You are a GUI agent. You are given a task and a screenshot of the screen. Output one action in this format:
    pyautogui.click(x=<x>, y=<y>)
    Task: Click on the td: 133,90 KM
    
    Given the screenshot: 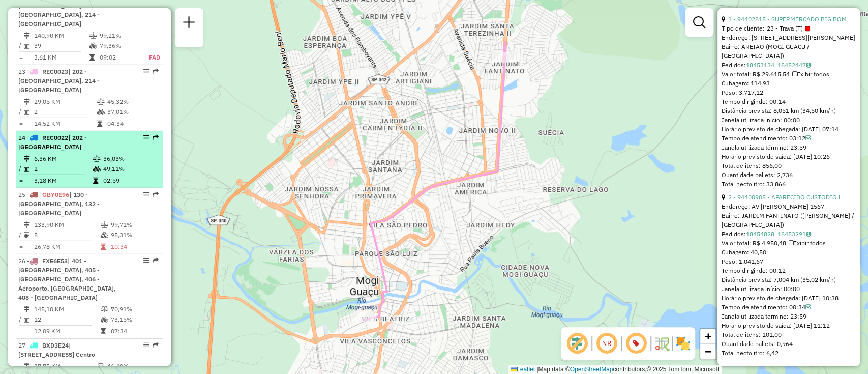 What is the action you would take?
    pyautogui.click(x=66, y=225)
    